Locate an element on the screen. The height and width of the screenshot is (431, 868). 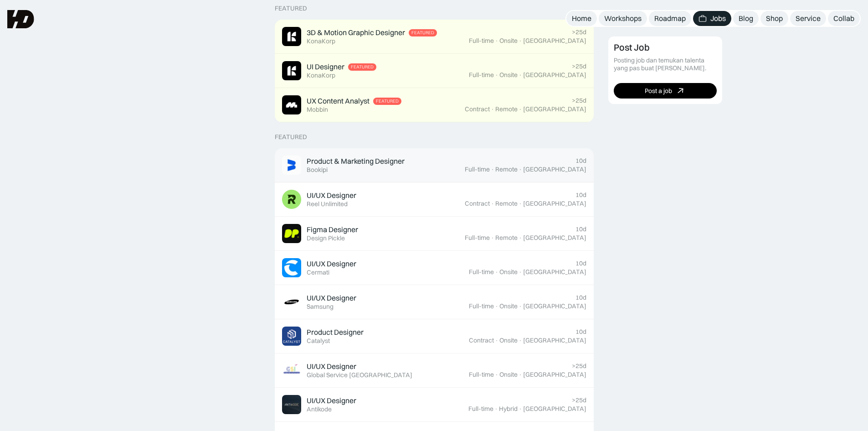
div: UI Designer is located at coordinates (325, 67).